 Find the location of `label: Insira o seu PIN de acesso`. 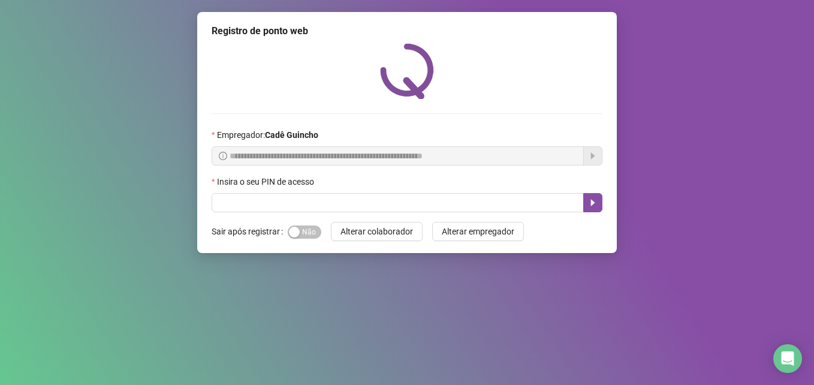

label: Insira o seu PIN de acesso is located at coordinates (267, 182).